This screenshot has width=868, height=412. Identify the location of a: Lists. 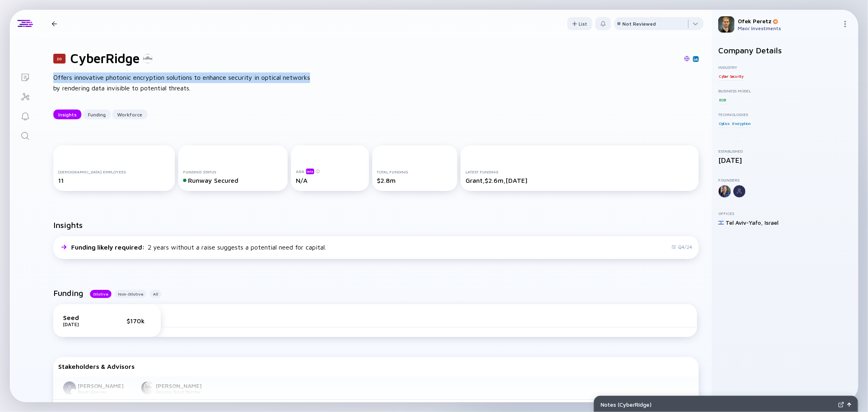
(25, 77).